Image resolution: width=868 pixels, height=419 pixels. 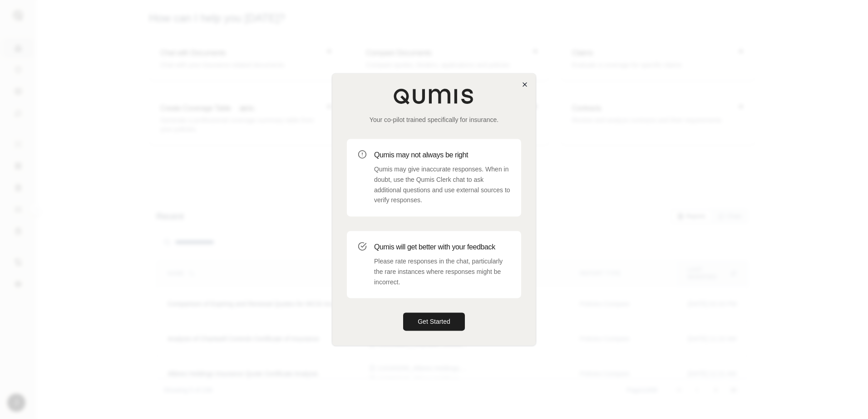 I want to click on h3: Qumis may not always be right, so click(x=442, y=155).